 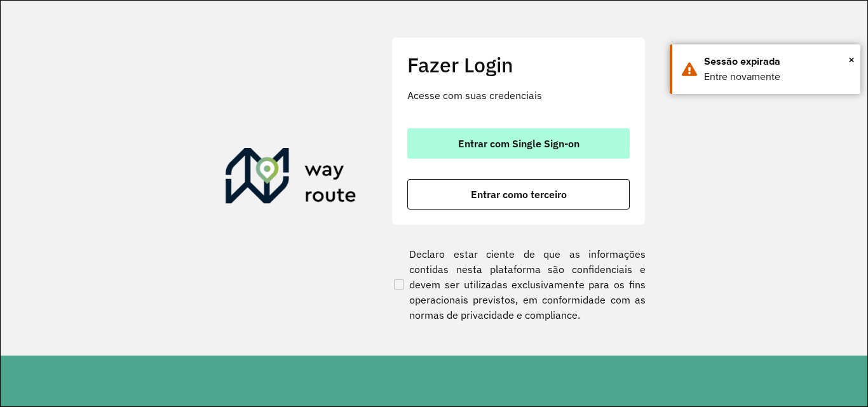 What do you see at coordinates (519, 96) in the screenshot?
I see `p: Acesse com suas credenciais` at bounding box center [519, 96].